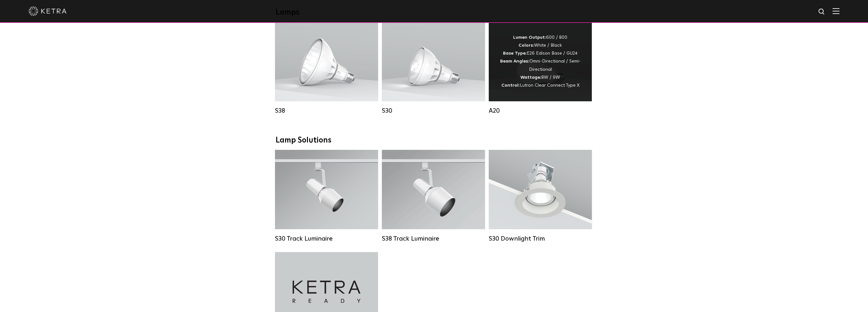  Describe the element at coordinates (540, 111) in the screenshot. I see `div: A20` at that location.